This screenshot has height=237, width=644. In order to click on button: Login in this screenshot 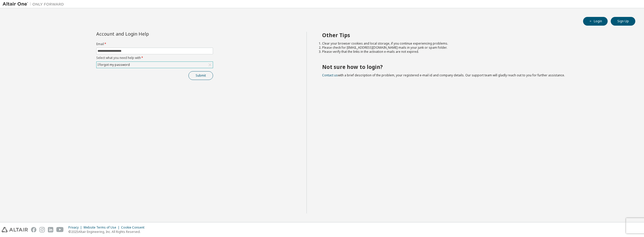, I will do `click(595, 21)`.